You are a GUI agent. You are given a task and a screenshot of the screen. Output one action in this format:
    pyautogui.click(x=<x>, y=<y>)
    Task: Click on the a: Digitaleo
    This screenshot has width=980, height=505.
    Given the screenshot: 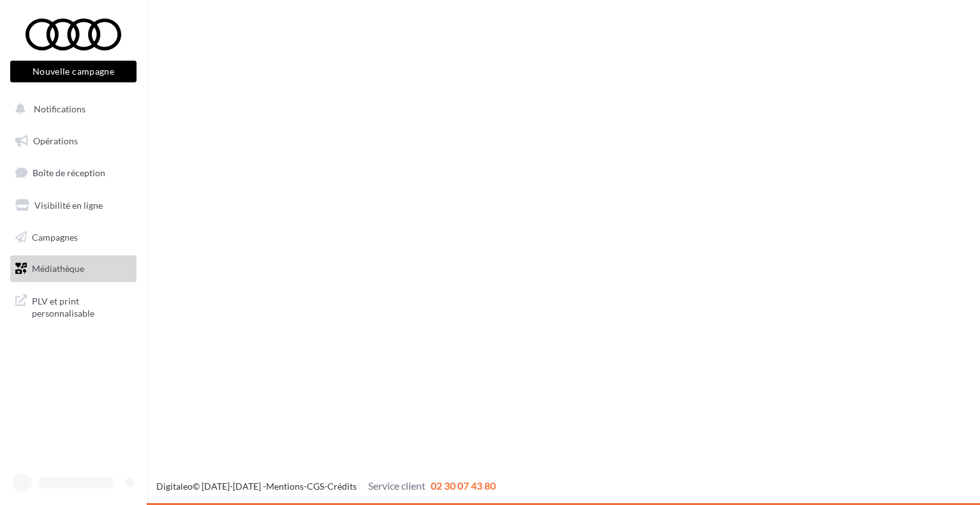 What is the action you would take?
    pyautogui.click(x=174, y=485)
    